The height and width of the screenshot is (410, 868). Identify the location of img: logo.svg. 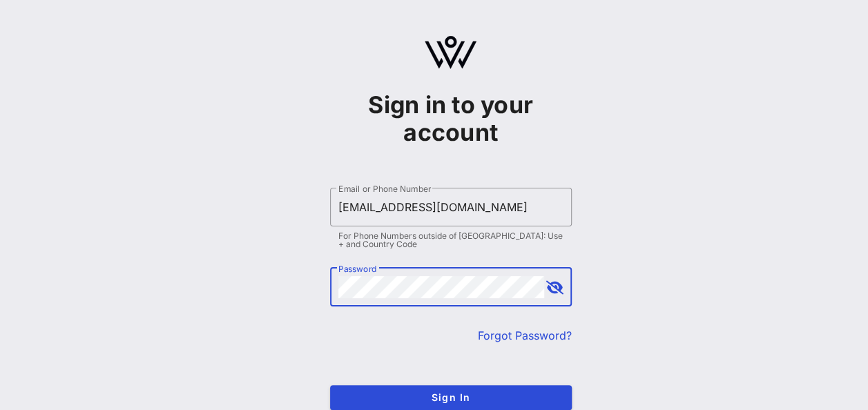
(450, 53).